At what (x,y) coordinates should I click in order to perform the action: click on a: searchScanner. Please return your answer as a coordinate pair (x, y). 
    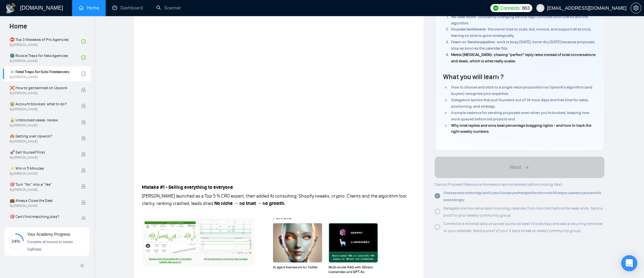
    Looking at the image, I should click on (169, 8).